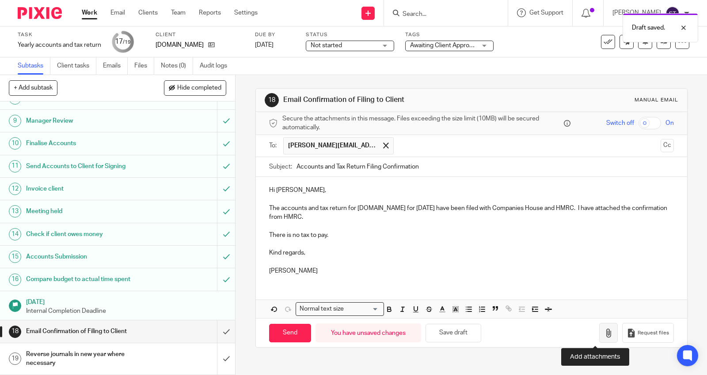 This screenshot has height=375, width=707. What do you see at coordinates (647, 333) in the screenshot?
I see `button: Request files` at bounding box center [647, 333].